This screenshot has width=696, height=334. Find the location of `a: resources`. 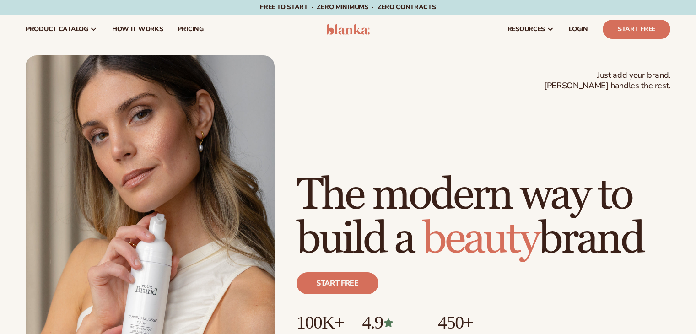

a: resources is located at coordinates (531, 29).